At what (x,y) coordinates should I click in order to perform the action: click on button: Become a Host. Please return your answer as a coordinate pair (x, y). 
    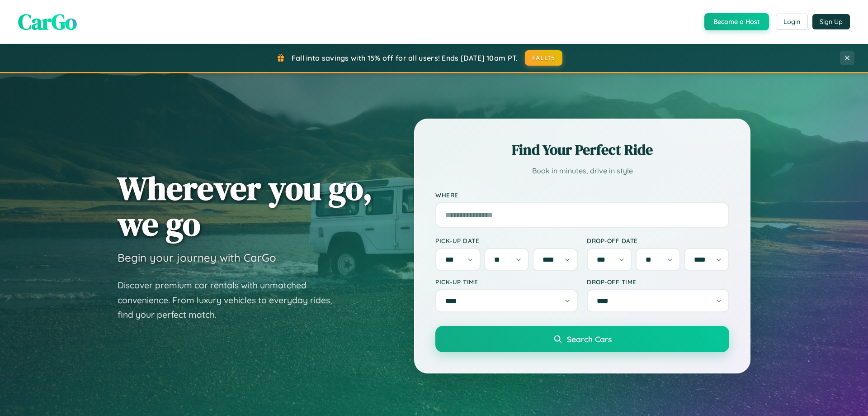
    Looking at the image, I should click on (736, 22).